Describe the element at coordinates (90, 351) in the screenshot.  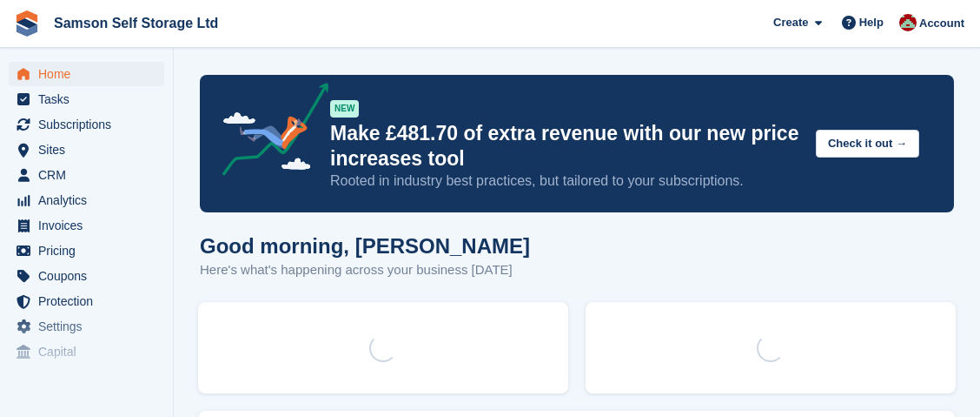
I see `span: Capital` at that location.